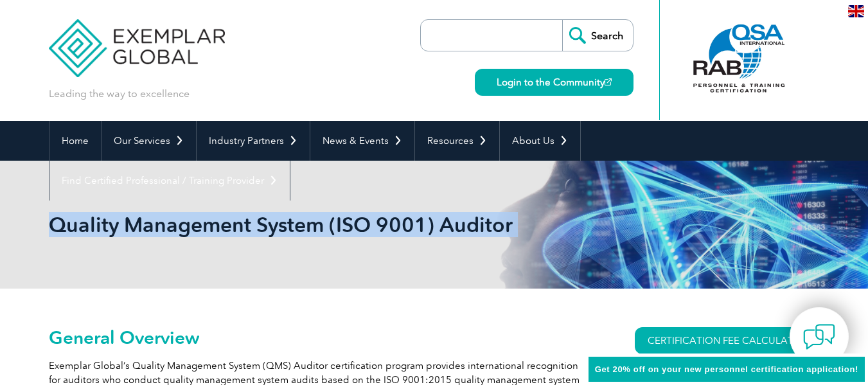  What do you see at coordinates (554, 83) in the screenshot?
I see `a: Login to the Community` at bounding box center [554, 83].